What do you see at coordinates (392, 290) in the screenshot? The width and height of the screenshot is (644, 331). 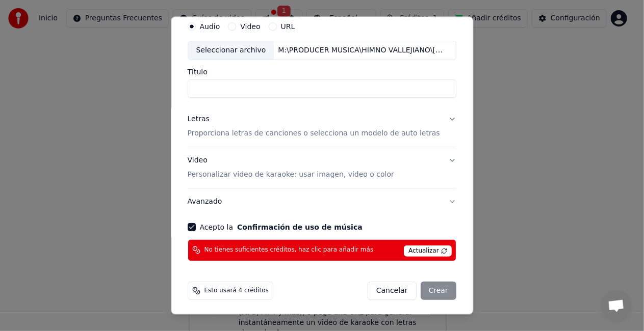 I see `button: Cancelar` at bounding box center [392, 290].